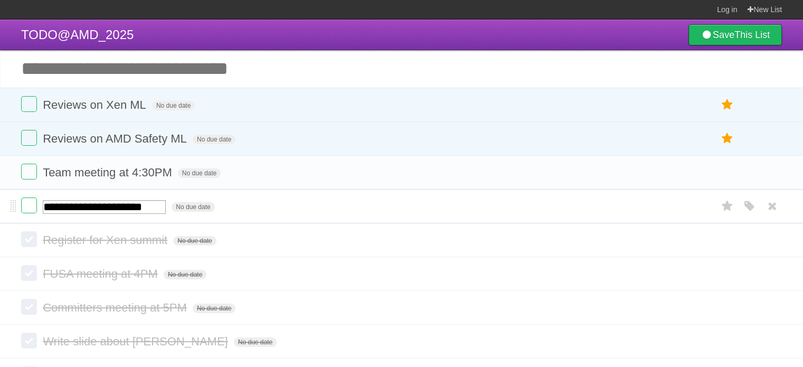 This screenshot has width=803, height=367. What do you see at coordinates (752, 35) in the screenshot?
I see `b: This List` at bounding box center [752, 35].